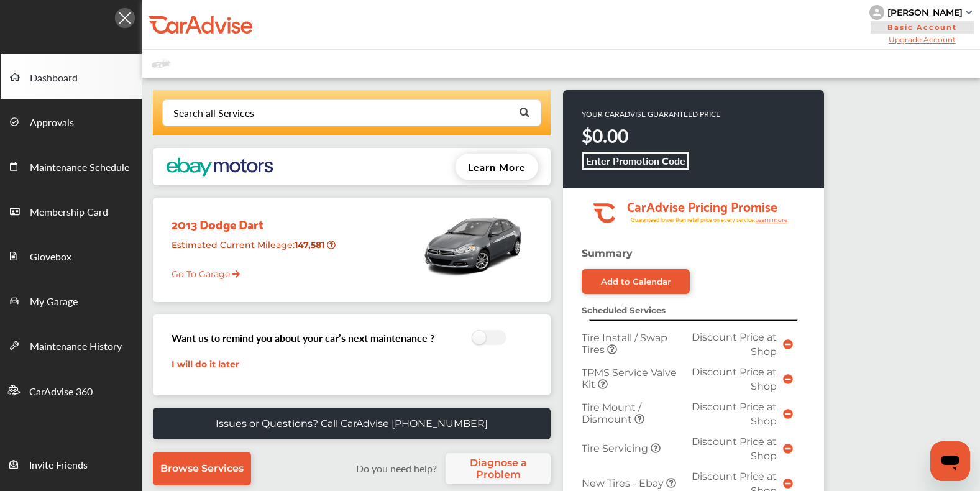 The image size is (980, 491). What do you see at coordinates (71, 255) in the screenshot?
I see `a: Glovebox` at bounding box center [71, 255].